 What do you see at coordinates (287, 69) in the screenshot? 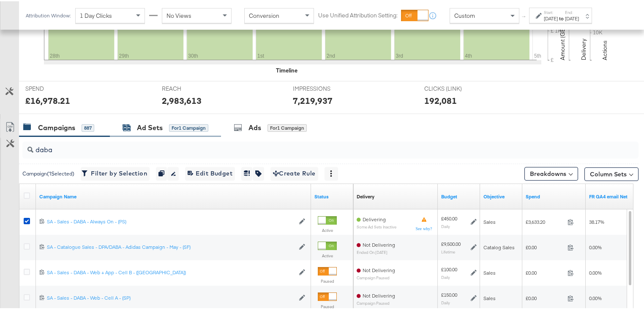
I see `div: Timeline` at bounding box center [287, 69].